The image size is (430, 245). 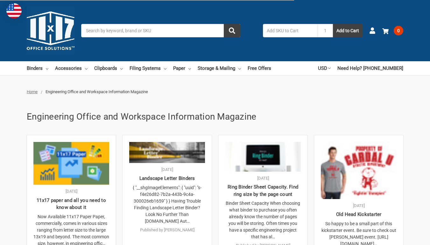 What do you see at coordinates (14, 11) in the screenshot?
I see `img: duty and tax information for United States` at bounding box center [14, 11].